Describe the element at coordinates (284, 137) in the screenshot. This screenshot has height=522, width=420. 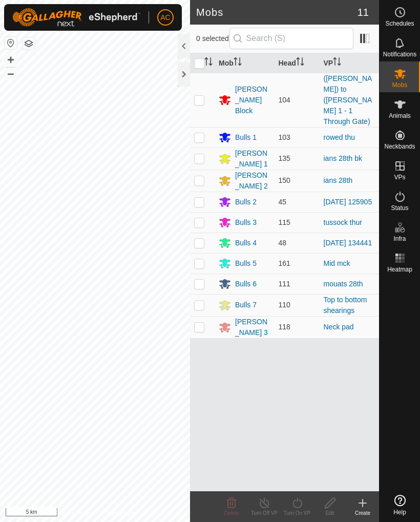
I see `span: 103` at that location.